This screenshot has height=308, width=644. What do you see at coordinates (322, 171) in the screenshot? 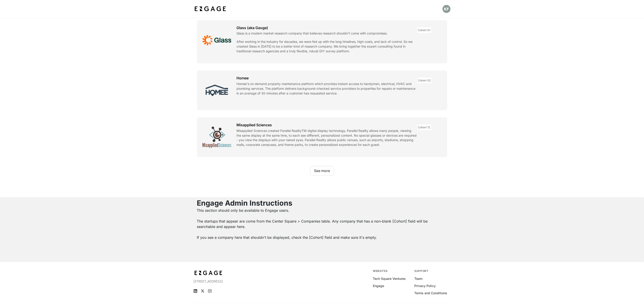
I see `button: See more` at bounding box center [322, 171].